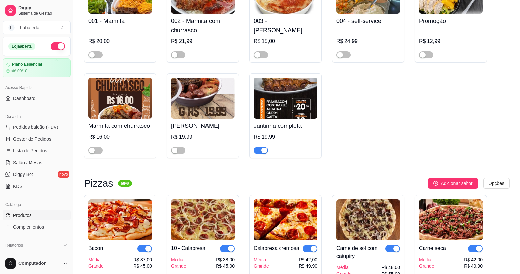 The height and width of the screenshot is (274, 520). What do you see at coordinates (14, 245) in the screenshot?
I see `span: Relatórios` at bounding box center [14, 245].